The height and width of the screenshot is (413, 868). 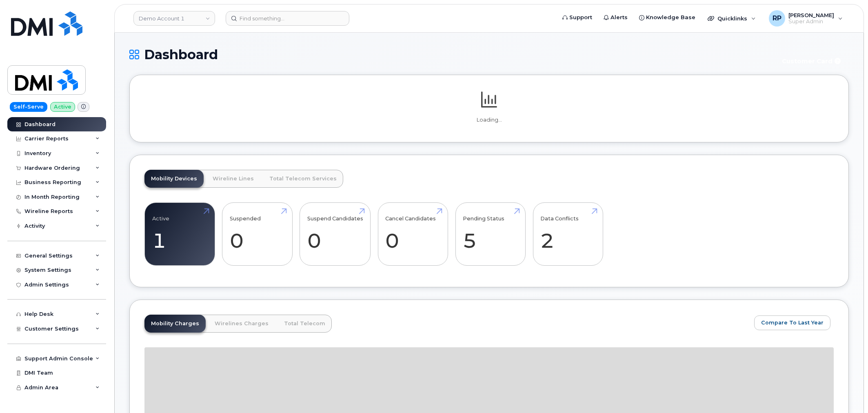 What do you see at coordinates (792, 323) in the screenshot?
I see `button: Compare To Last Year` at bounding box center [792, 323].